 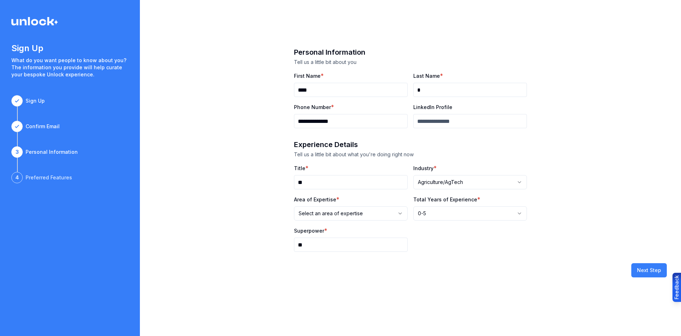 I want to click on div: Feedback, so click(x=676, y=287).